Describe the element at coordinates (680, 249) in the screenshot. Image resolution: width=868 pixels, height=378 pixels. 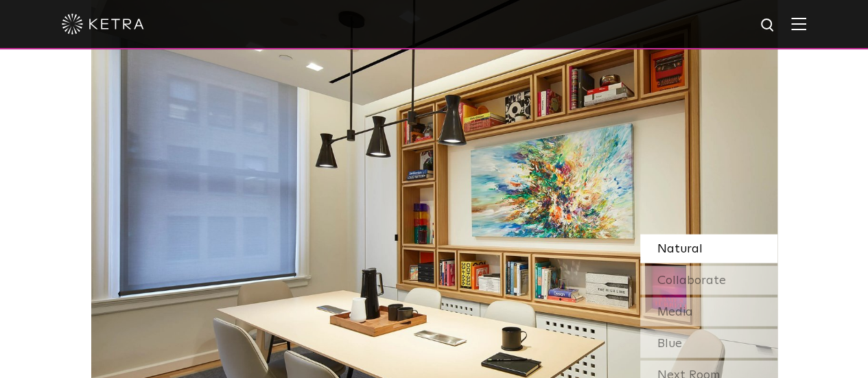
I see `span: Natural` at that location.